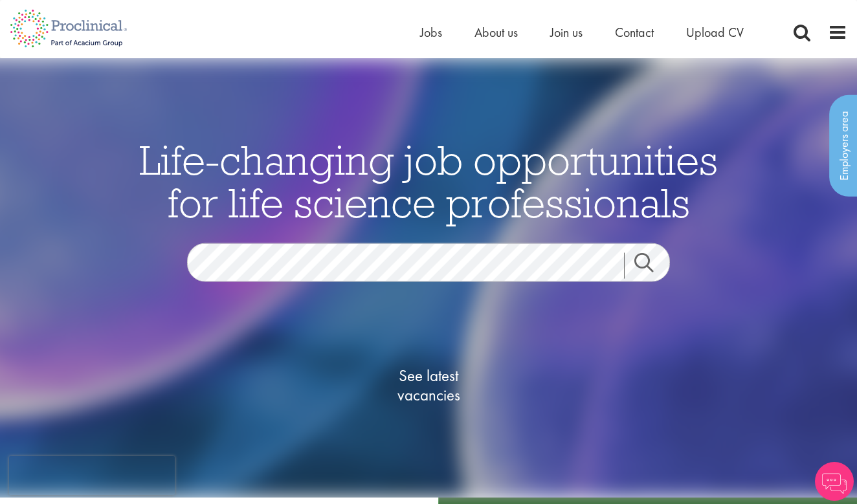  I want to click on span: See latest vacancies, so click(428, 386).